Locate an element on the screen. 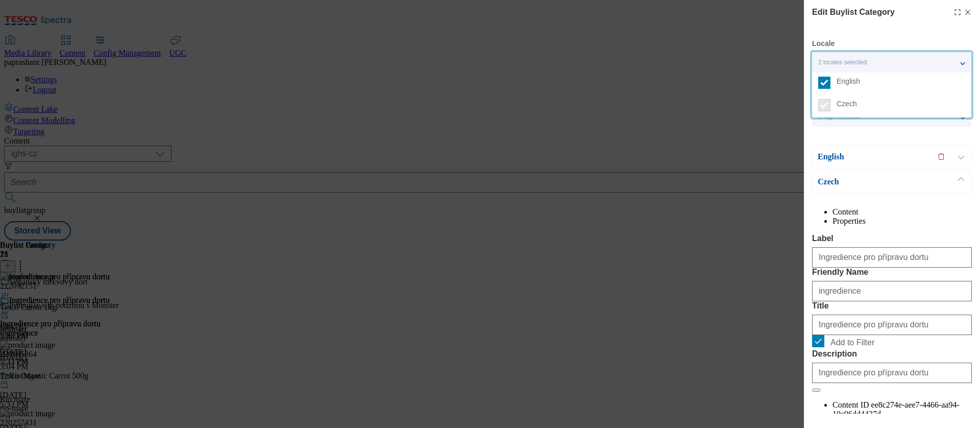 The image size is (980, 428). li: Properties is located at coordinates (902, 221).